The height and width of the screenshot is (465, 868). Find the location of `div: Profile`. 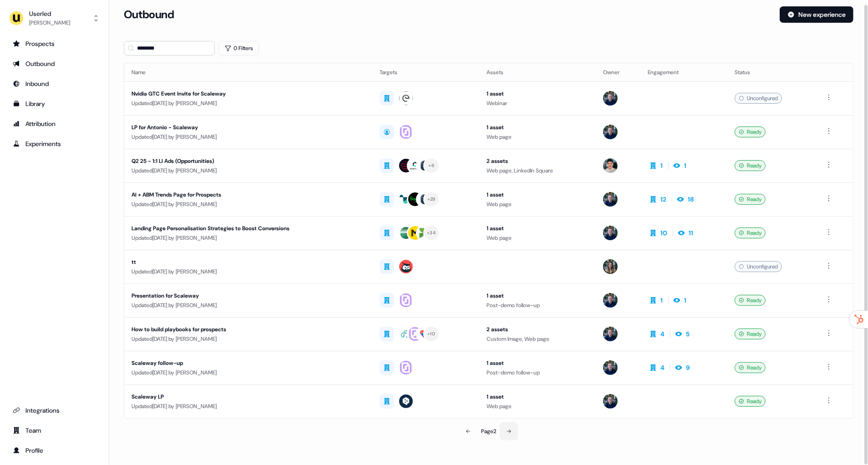

div: Profile is located at coordinates (55, 451).